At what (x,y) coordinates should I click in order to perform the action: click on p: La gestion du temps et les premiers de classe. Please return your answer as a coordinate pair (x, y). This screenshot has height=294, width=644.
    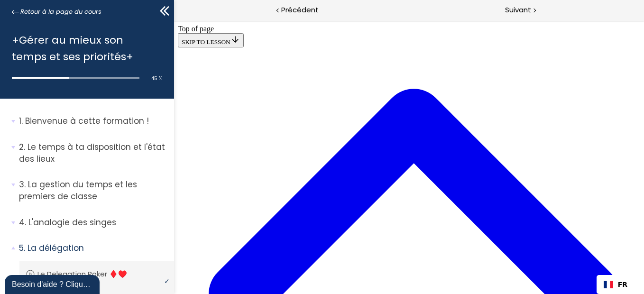
    Looking at the image, I should click on (93, 190).